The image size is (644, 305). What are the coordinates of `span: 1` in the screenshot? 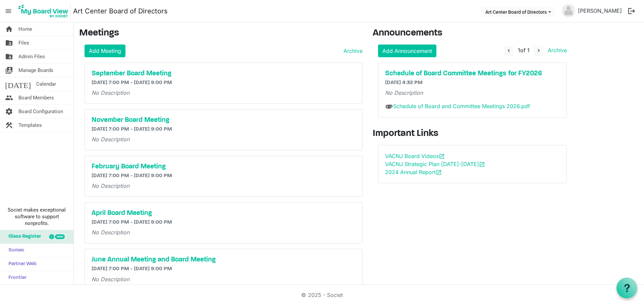 It's located at (518, 50).